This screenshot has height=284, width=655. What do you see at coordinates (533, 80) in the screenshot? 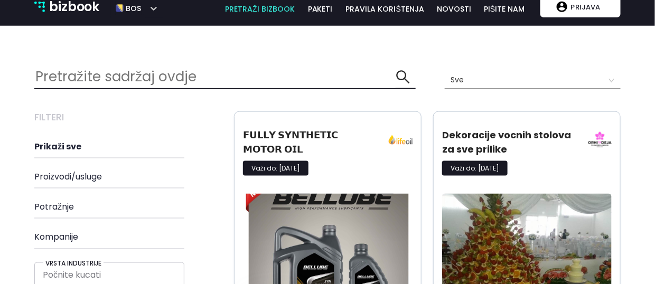
I see `span: Sve` at bounding box center [533, 80].